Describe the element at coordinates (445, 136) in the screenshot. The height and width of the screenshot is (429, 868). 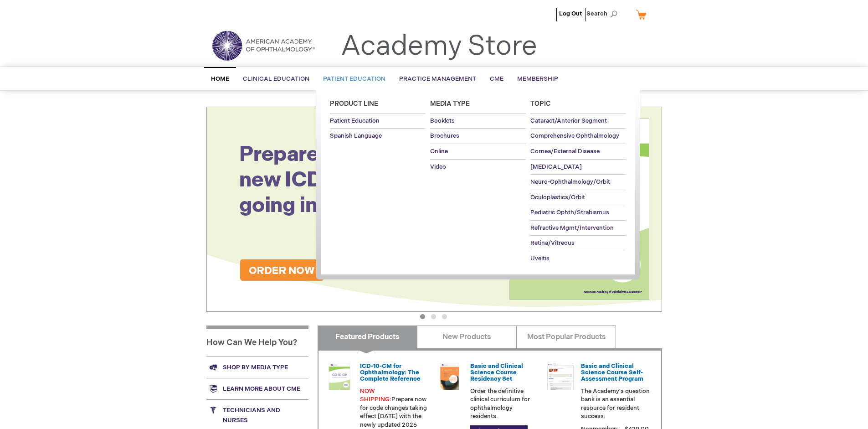
I see `span: Brochures` at that location.